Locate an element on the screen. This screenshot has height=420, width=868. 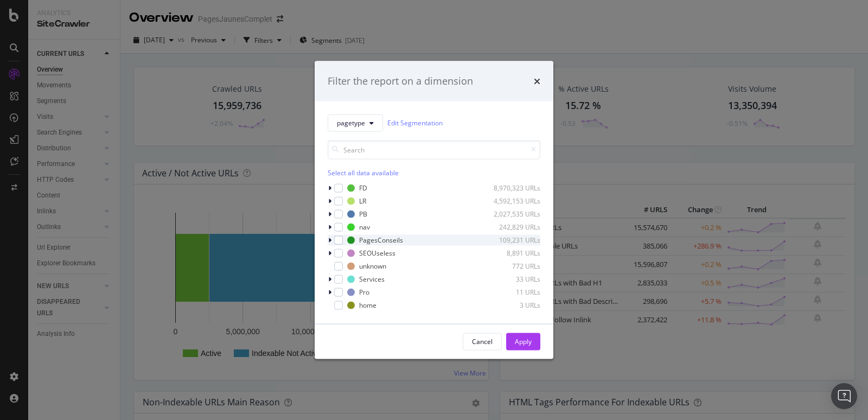
div: 8,970,323 URLs is located at coordinates (513, 187).